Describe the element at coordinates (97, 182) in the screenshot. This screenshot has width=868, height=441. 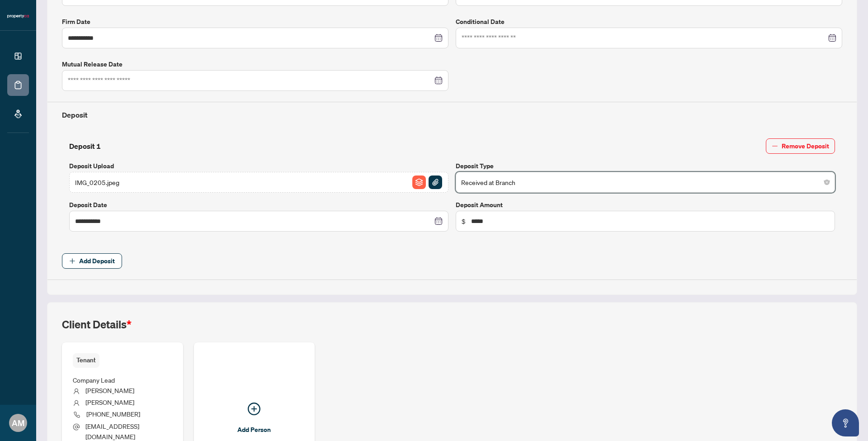
I see `span: IMG_0205.jpeg` at that location.